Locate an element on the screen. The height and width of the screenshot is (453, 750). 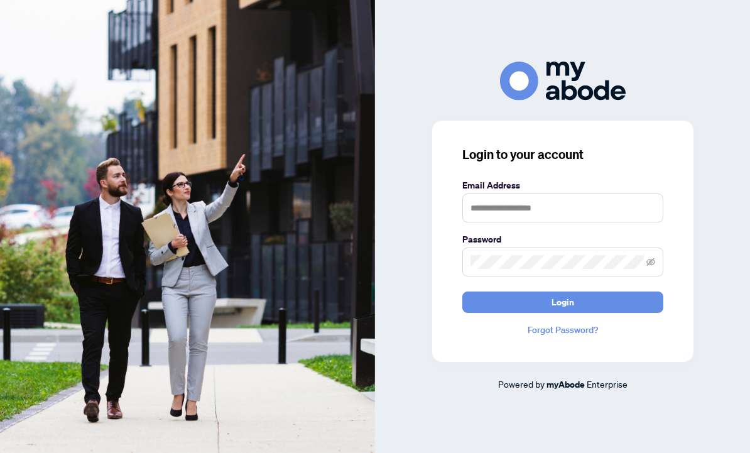
span: Login is located at coordinates (563, 302).